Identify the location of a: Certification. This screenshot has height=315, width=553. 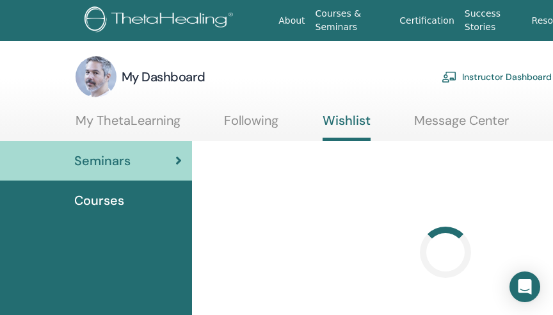
(427, 20).